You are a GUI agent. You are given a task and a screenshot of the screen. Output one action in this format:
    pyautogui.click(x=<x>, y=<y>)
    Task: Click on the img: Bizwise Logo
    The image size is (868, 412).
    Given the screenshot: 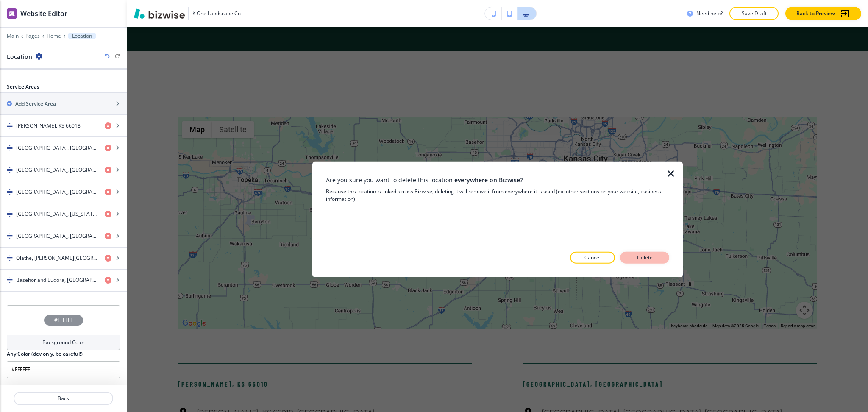 What is the action you would take?
    pyautogui.click(x=159, y=14)
    